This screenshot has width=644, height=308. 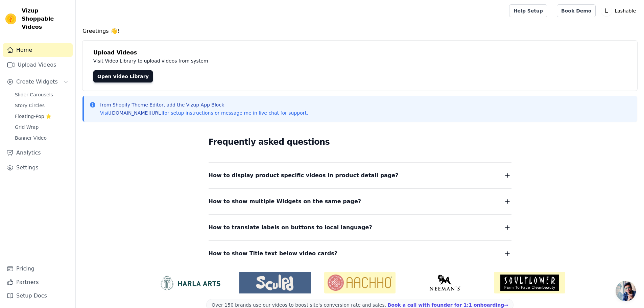 What do you see at coordinates (45, 19) in the screenshot?
I see `span: Vizup Shoppable Videos` at bounding box center [45, 19].